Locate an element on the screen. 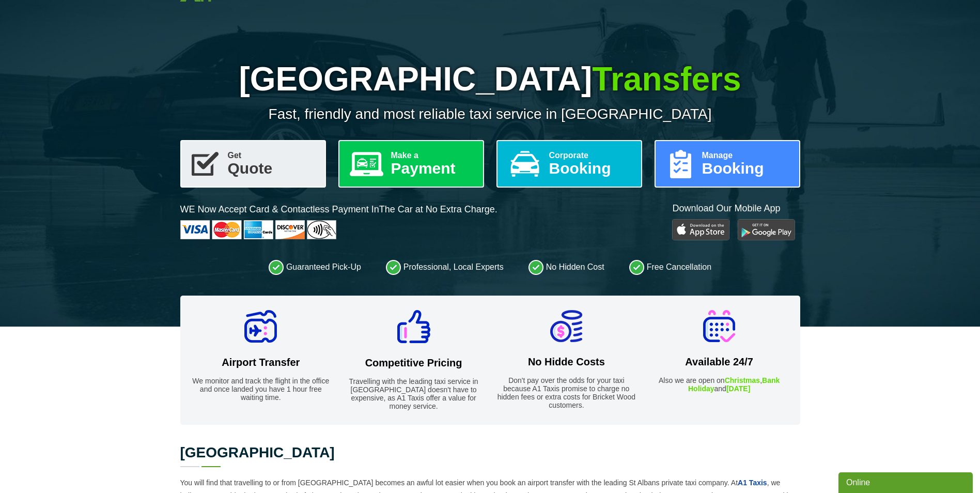 Image resolution: width=980 pixels, height=493 pixels. img: Play Store is located at coordinates (700, 230).